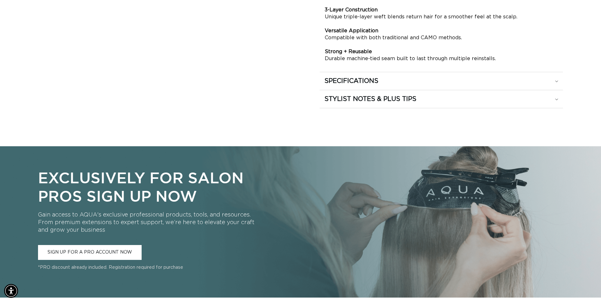  I want to click on summary: STYLIST NOTES & PLUS TIPS, so click(441, 99).